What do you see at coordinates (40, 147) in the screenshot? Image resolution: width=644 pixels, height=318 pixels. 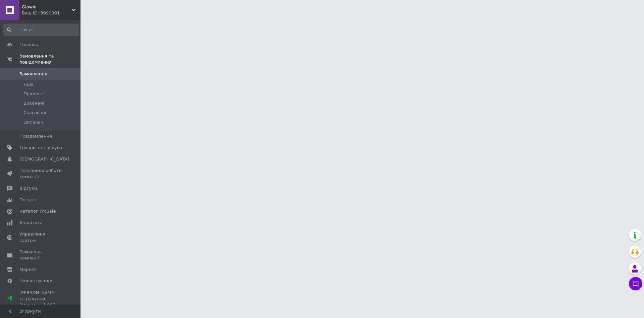 I see `span: Товари та послуги` at bounding box center [40, 147].